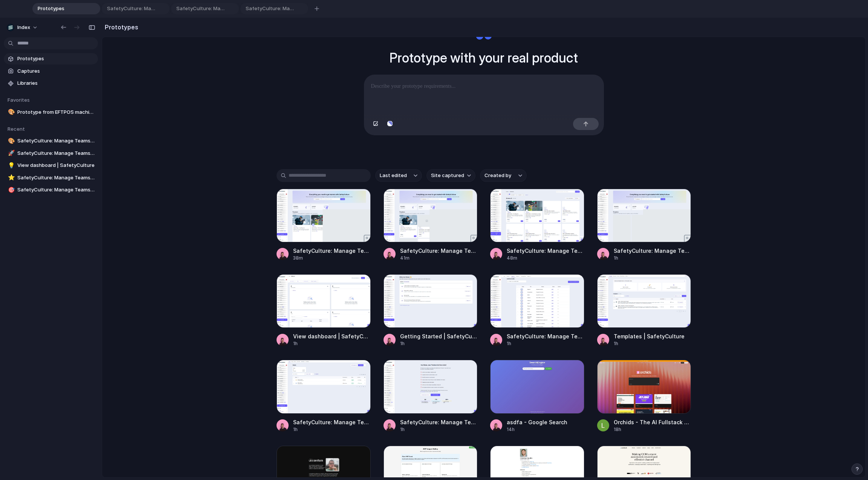 Image resolution: width=868 pixels, height=480 pixels. What do you see at coordinates (537, 422) in the screenshot?
I see `div: asdfa - Google Search` at bounding box center [537, 422].